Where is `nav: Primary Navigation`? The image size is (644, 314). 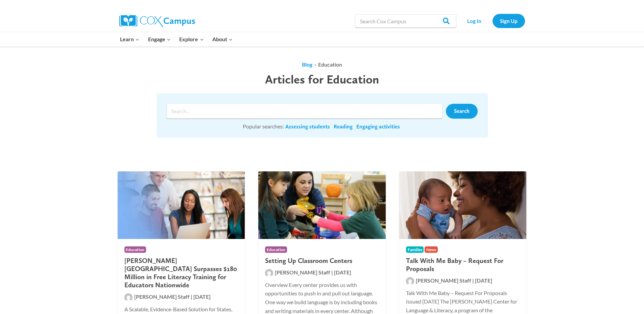
nav: Primary Navigation is located at coordinates (176, 39).